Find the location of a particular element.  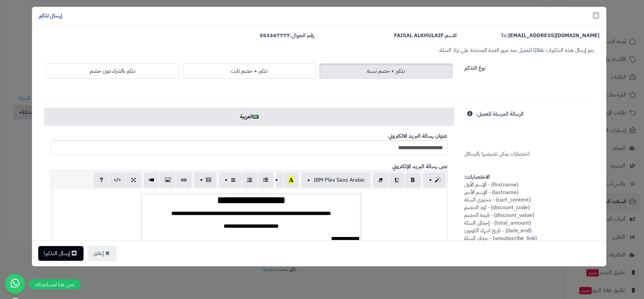

span: تذكير + خصم نسبة is located at coordinates (386, 72).